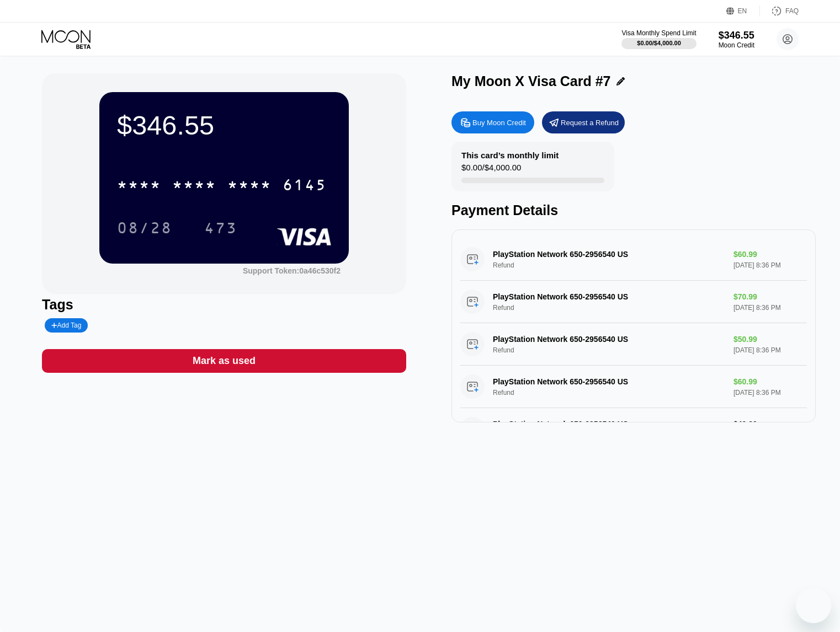 The height and width of the screenshot is (632, 840). What do you see at coordinates (633, 210) in the screenshot?
I see `div: Payment Details` at bounding box center [633, 210].